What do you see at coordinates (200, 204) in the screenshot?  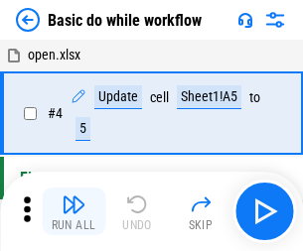 I see `img: Skip` at bounding box center [200, 204].